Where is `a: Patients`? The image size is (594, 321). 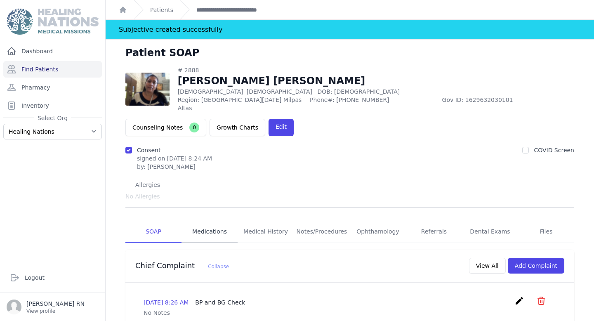 a: Patients is located at coordinates (162, 10).